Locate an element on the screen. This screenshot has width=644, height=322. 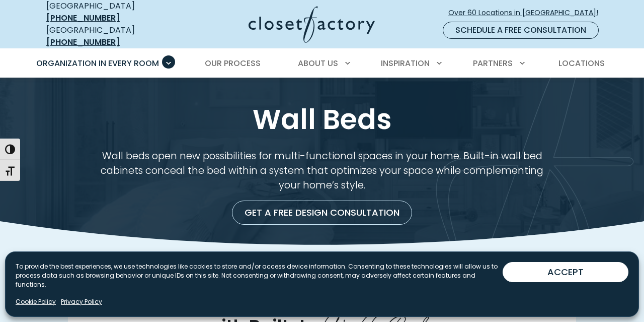
span: About Us is located at coordinates (318, 63).